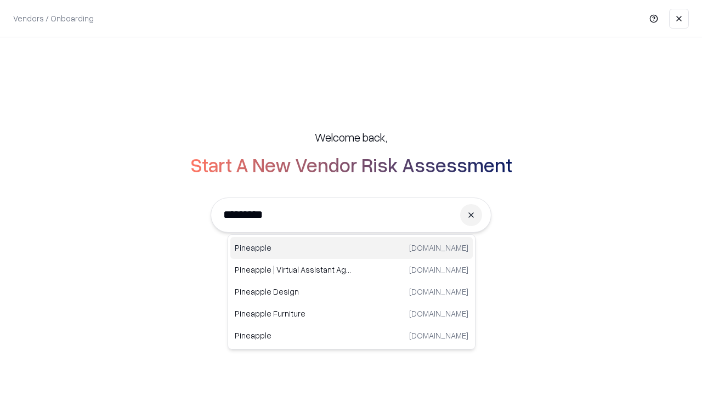 This screenshot has width=702, height=395. Describe the element at coordinates (293, 313) in the screenshot. I see `p: Pineapple Furniture` at that location.